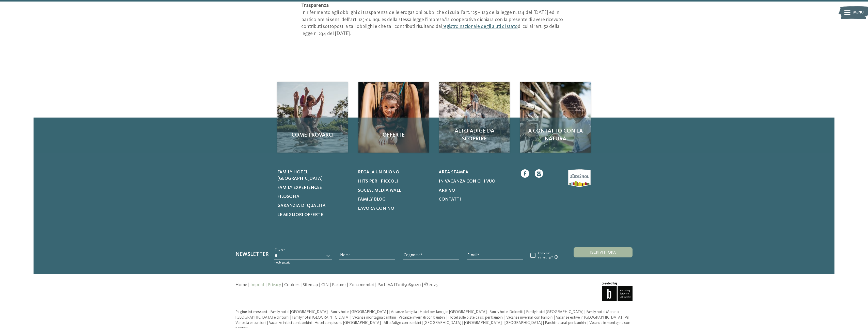 The height and width of the screenshot is (328, 868). What do you see at coordinates (566, 323) in the screenshot?
I see `a: Parchi naturali per bambini` at bounding box center [566, 323].